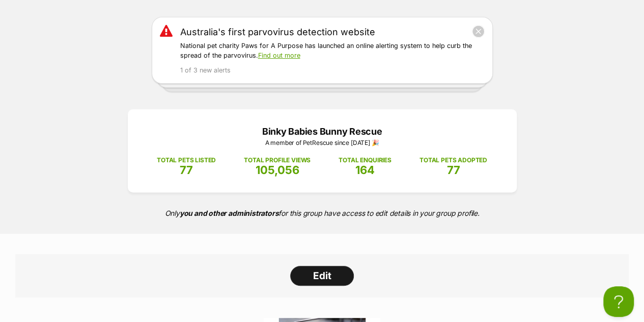 The height and width of the screenshot is (322, 644). I want to click on p: TOTAL ENQUIRIES, so click(365, 160).